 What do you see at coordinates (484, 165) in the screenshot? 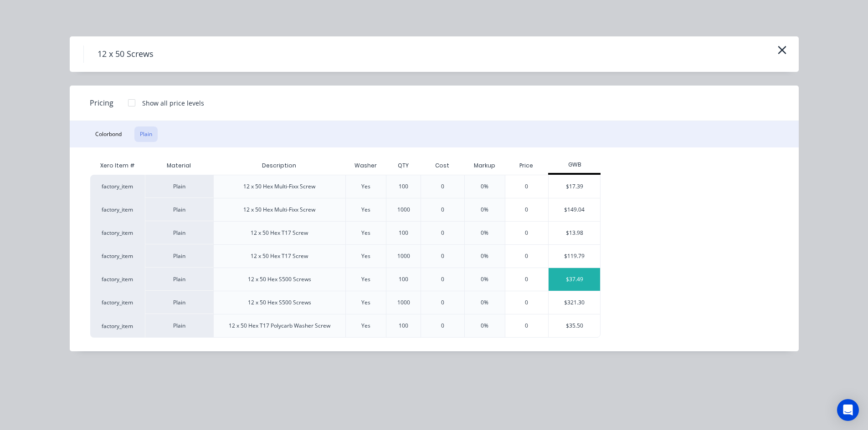
I see `div: Markup` at bounding box center [484, 165].